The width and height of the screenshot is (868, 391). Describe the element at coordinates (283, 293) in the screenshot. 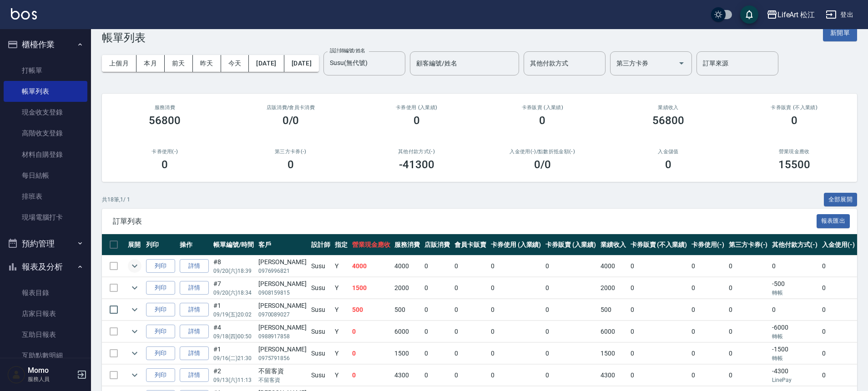

I see `p: 0908159815` at that location.